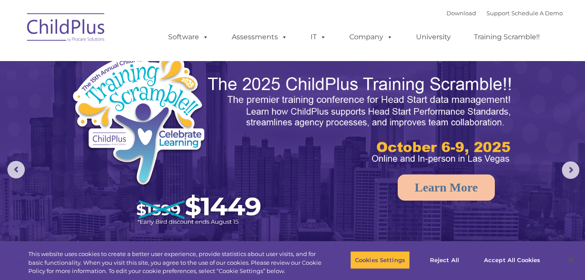 The height and width of the screenshot is (280, 585). What do you see at coordinates (260, 37) in the screenshot?
I see `a: Assessments` at bounding box center [260, 37].